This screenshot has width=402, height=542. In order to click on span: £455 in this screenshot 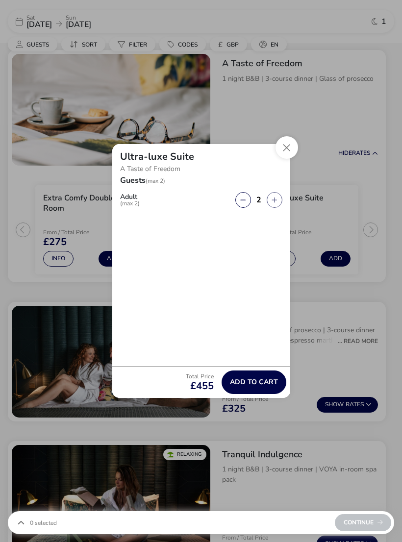, I will do `click(199, 386)`.